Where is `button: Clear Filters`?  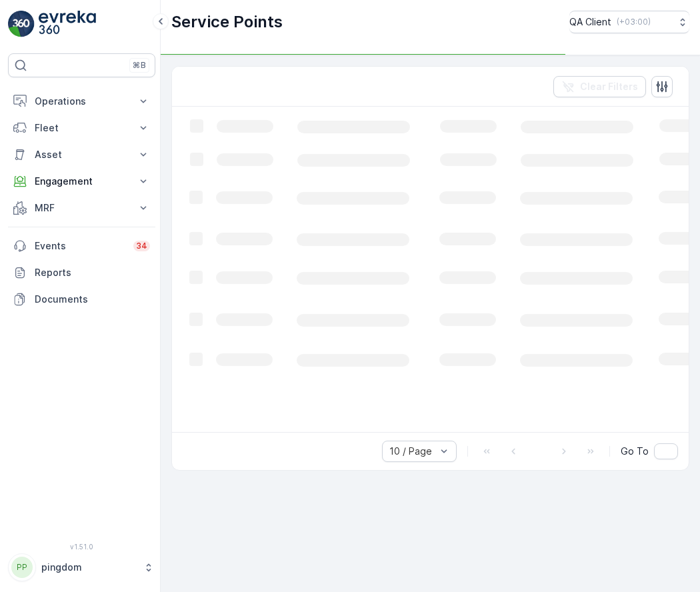
button: Clear Filters is located at coordinates (599, 86).